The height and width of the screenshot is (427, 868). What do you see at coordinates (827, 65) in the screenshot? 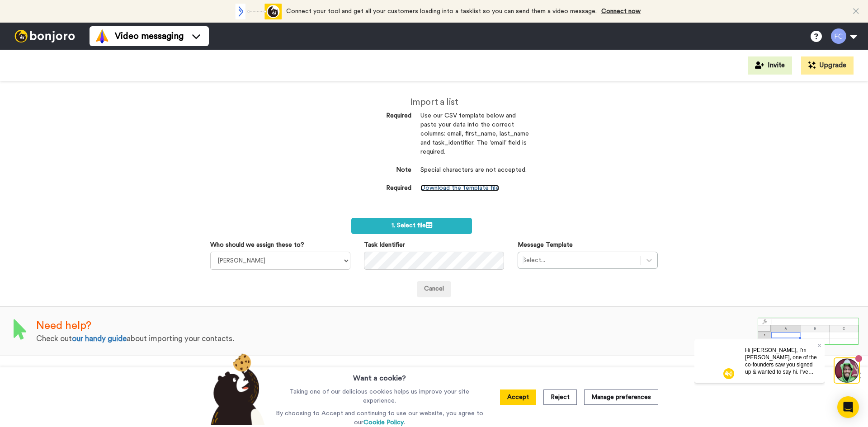
I see `button: Upgrade` at bounding box center [827, 65].